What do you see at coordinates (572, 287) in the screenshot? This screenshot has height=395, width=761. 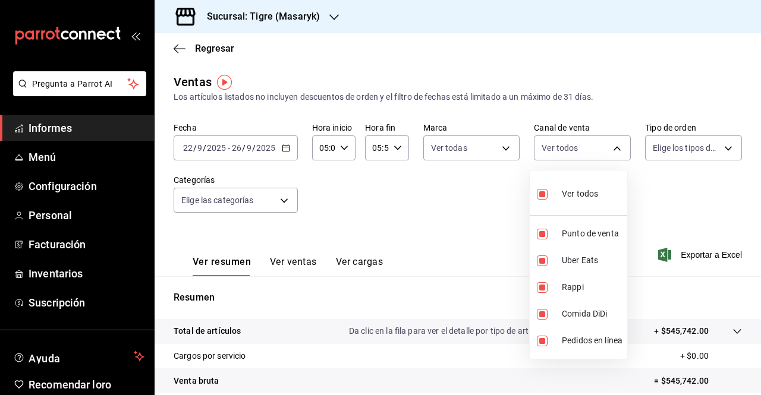 I see `font: Rappi` at bounding box center [572, 287].